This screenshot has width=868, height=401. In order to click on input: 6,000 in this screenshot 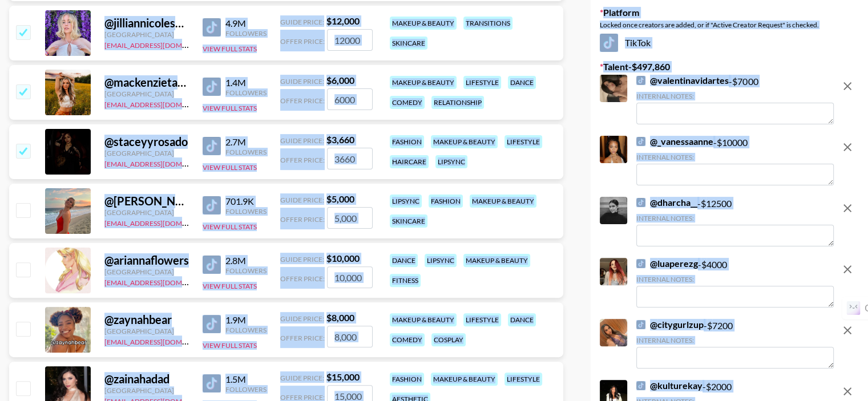, I will do `click(349, 100)`.